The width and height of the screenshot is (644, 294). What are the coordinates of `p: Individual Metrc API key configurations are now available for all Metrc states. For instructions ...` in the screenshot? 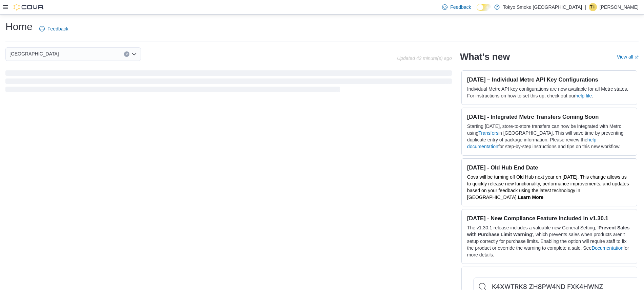 It's located at (549, 93).